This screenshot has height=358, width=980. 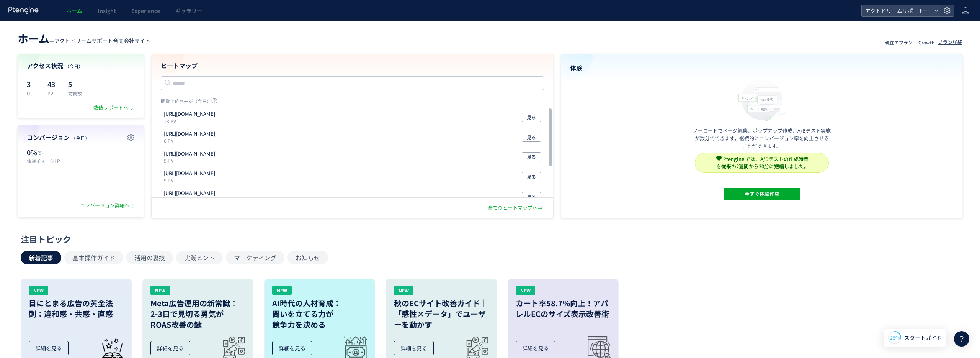 I want to click on p: ノーコードでページ編集、ポップアップ作成、A/Bテスト実施が数分でできます。継続的にコンバージョン率を向上させることができます。, so click(x=762, y=138).